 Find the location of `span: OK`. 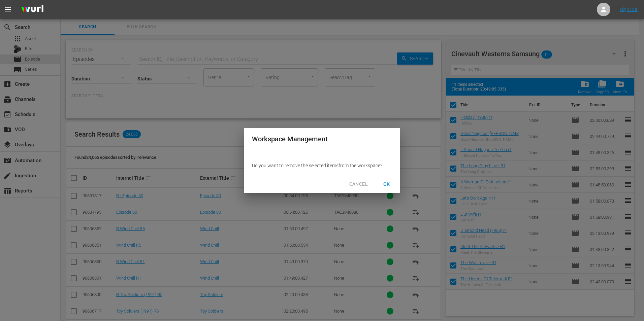

span: OK is located at coordinates (387, 184).